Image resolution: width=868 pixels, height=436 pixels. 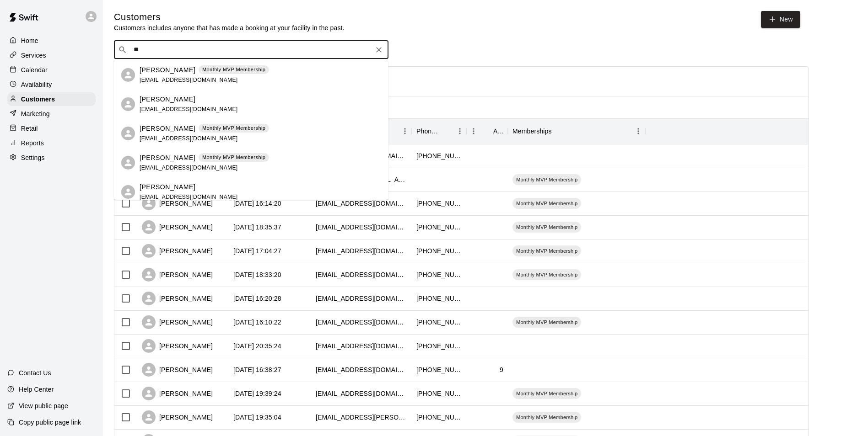 I want to click on div: +19038240808, so click(x=439, y=346).